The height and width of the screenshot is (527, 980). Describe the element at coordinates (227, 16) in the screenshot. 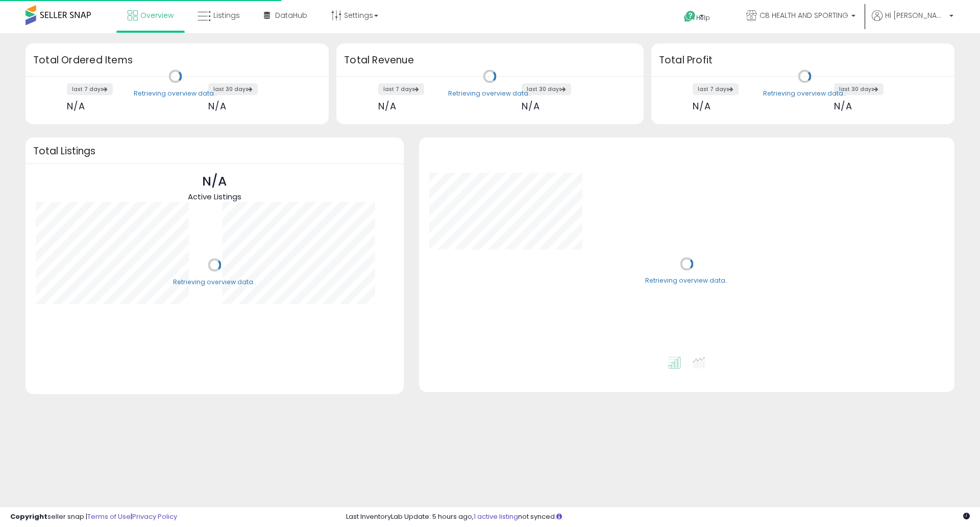

I see `span: Listings` at that location.